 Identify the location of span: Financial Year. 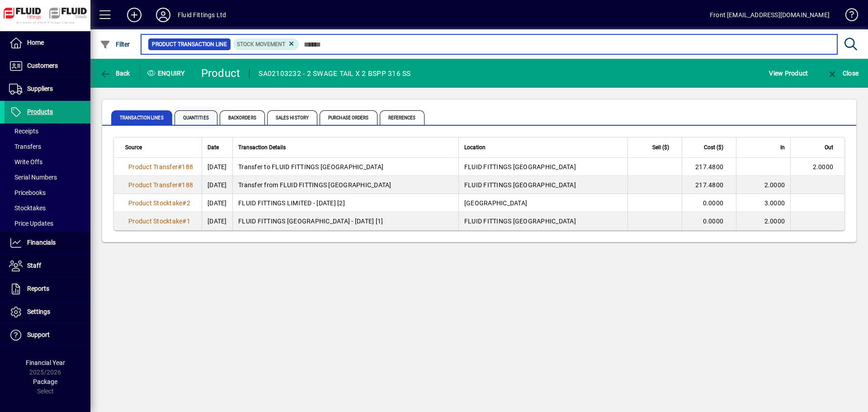
(45, 363).